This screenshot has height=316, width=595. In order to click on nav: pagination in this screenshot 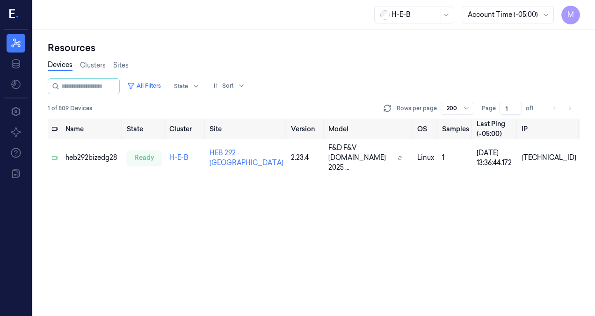, I will do `click(563, 108)`.